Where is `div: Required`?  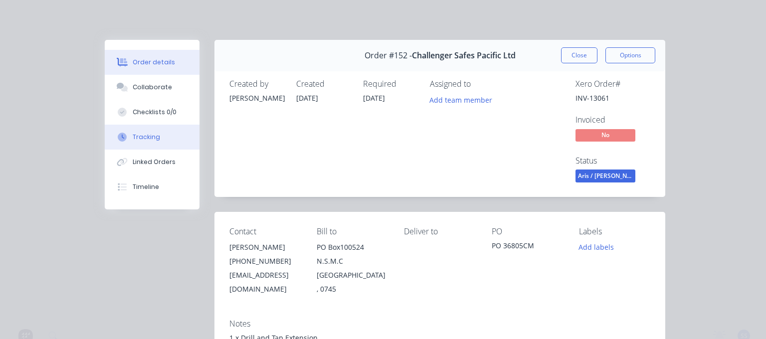 div: Required is located at coordinates (391, 84).